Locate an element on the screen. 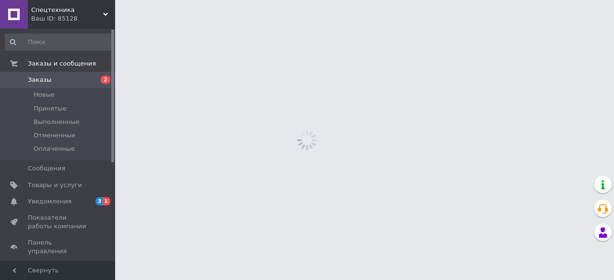 This screenshot has width=614, height=280. span: Заказы и сообщения is located at coordinates (62, 64).